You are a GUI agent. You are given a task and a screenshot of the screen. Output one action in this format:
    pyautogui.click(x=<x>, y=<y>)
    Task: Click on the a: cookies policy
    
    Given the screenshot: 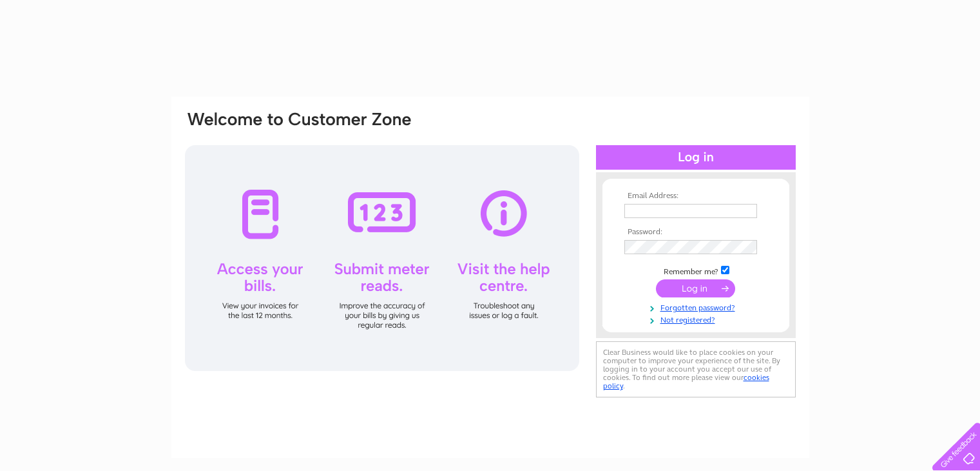 What is the action you would take?
    pyautogui.click(x=687, y=381)
    